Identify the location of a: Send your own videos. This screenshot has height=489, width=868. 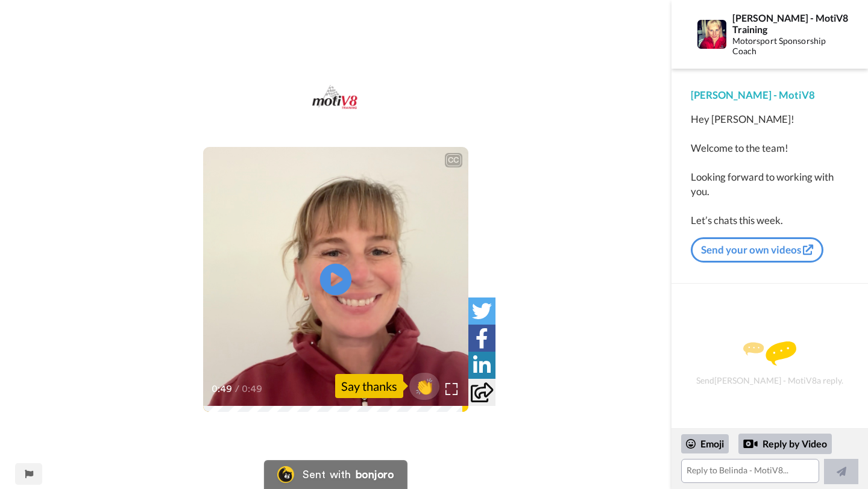
(757, 250).